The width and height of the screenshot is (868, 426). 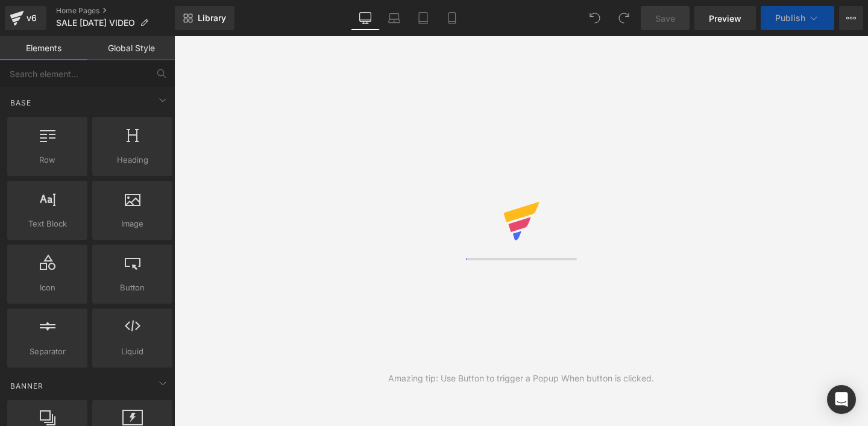 I want to click on span: Library, so click(x=212, y=18).